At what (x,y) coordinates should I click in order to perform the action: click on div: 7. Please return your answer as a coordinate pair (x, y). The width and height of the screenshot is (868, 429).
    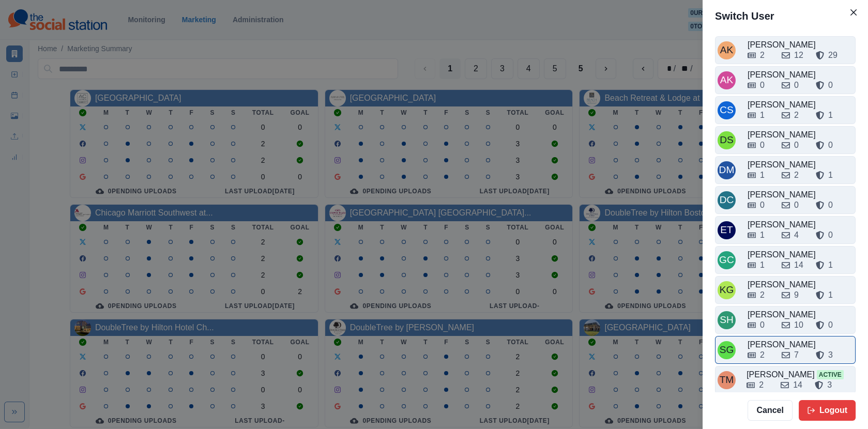
    Looking at the image, I should click on (796, 355).